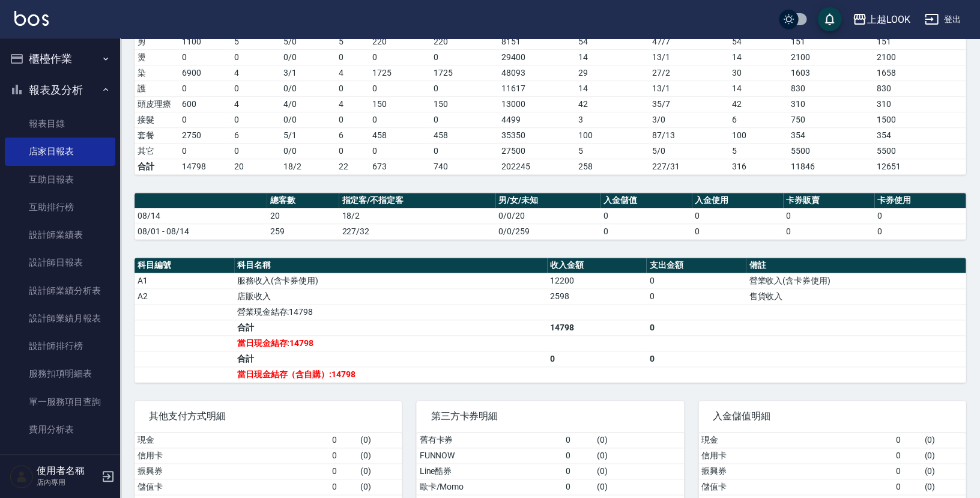 This screenshot has width=980, height=498. What do you see at coordinates (919, 57) in the screenshot?
I see `td: 2100` at bounding box center [919, 57].